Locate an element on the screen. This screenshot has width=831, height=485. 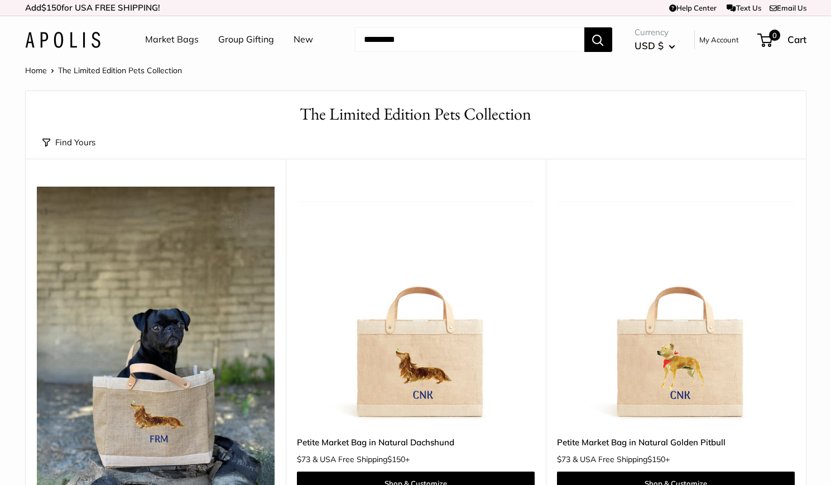
button: Find Yours is located at coordinates (69, 142).